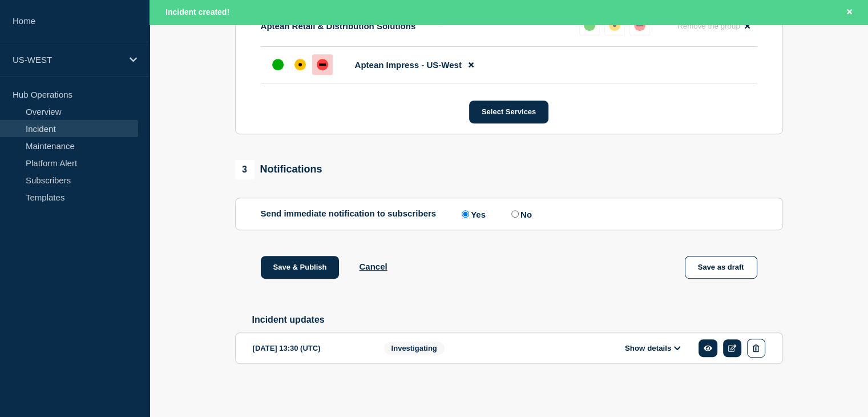 The image size is (868, 417). What do you see at coordinates (408, 65) in the screenshot?
I see `span: Aptean Impress - US-West` at bounding box center [408, 65].